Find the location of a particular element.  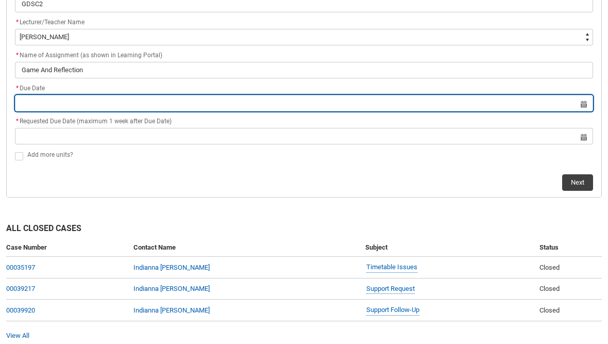

a: Timetable Issues is located at coordinates (392, 267).